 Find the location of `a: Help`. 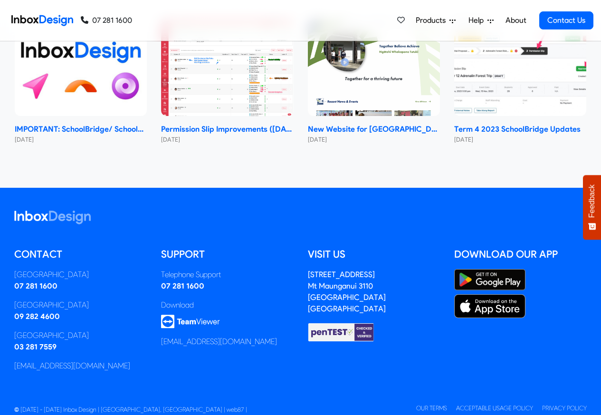

a: Help is located at coordinates (481, 20).